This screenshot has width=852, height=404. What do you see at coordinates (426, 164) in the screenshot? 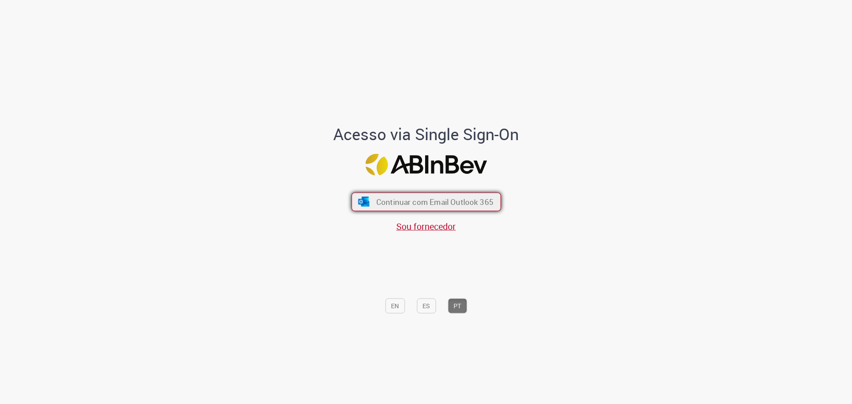
I see `img: Logo ABInBev` at bounding box center [426, 164].